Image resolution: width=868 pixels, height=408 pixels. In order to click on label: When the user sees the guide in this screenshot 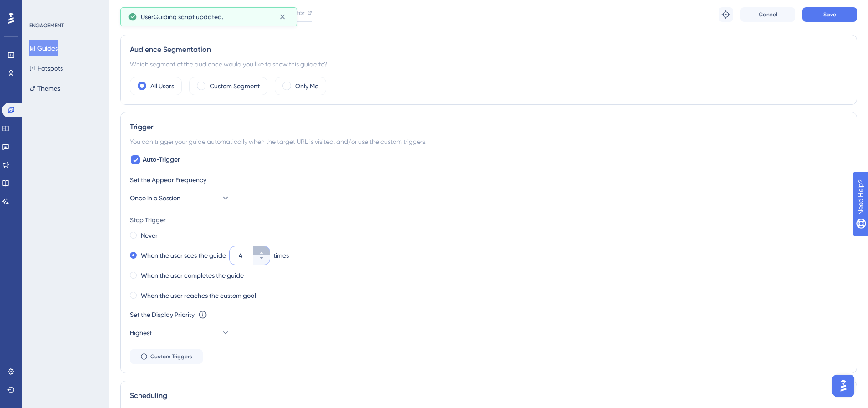, I will do `click(183, 256)`.